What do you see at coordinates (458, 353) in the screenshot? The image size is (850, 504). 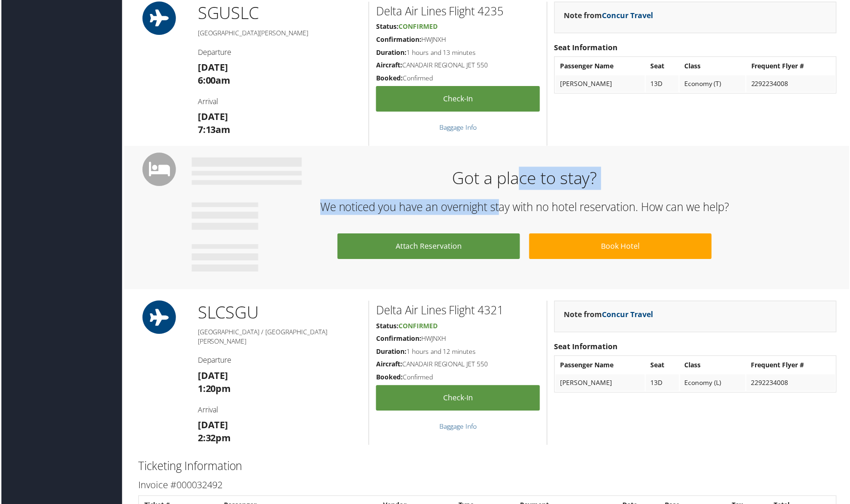 I see `h5: 1 hours and 12 minutes` at bounding box center [458, 353].